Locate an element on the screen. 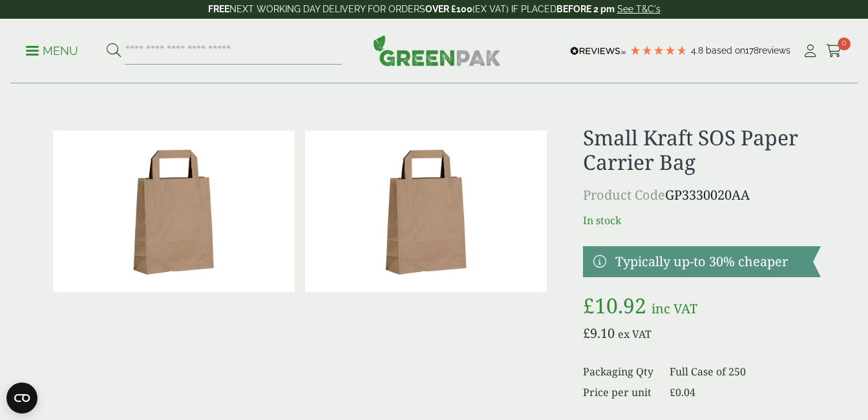 The height and width of the screenshot is (420, 868). dt: Packaging Qty is located at coordinates (619, 372).